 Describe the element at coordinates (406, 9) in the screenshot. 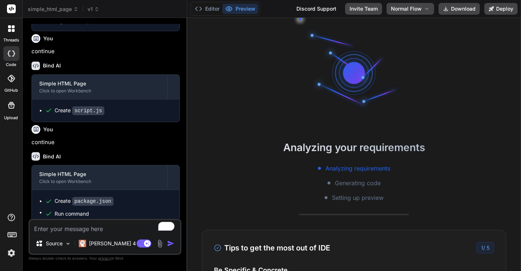

I see `span: Normal Flow` at that location.